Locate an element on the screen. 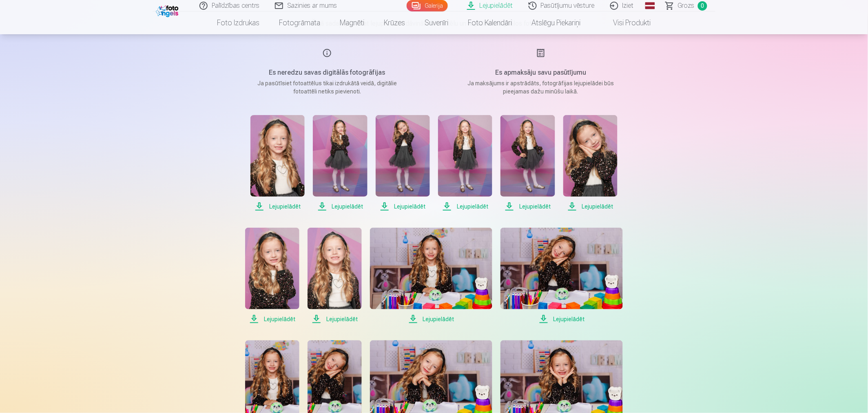  h5: Es apmaksāju savu pasūtījumu is located at coordinates (541, 72).